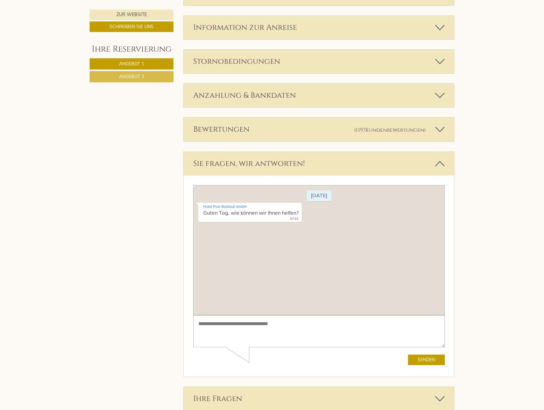 The height and width of the screenshot is (410, 544). What do you see at coordinates (132, 49) in the screenshot?
I see `div: Ihre Reservierung` at bounding box center [132, 49].